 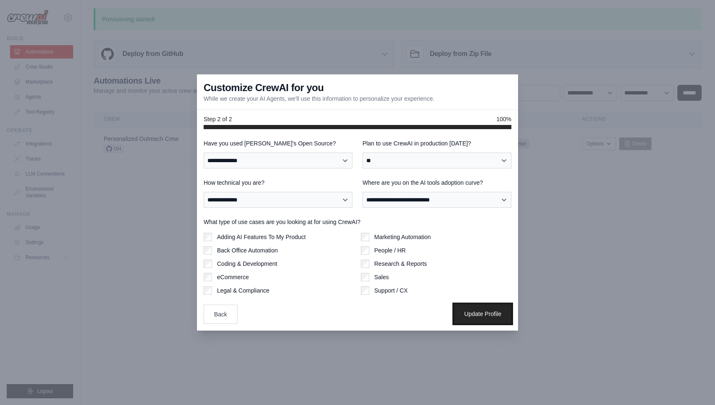 What do you see at coordinates (278, 183) in the screenshot?
I see `label: How technical you are?` at bounding box center [278, 183].